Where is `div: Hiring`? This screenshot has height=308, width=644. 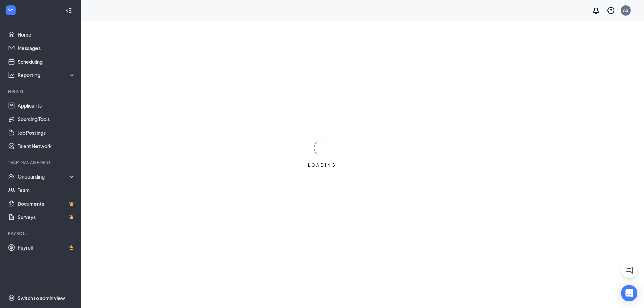 div: Hiring is located at coordinates (41, 91).